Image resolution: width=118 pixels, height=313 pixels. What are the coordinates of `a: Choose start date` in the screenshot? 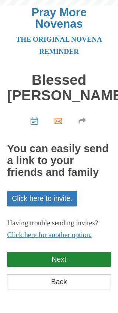 It's located at (35, 120).